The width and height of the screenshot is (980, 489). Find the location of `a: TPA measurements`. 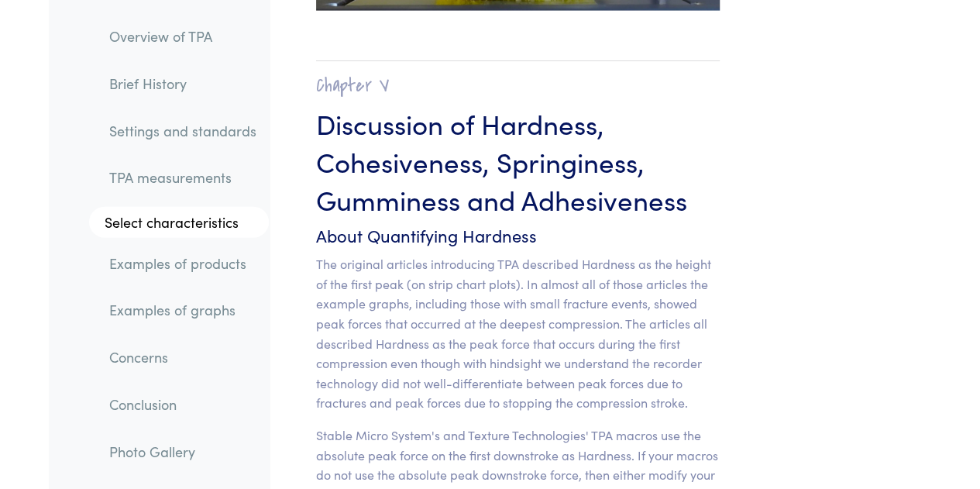

a: TPA measurements is located at coordinates (182, 177).